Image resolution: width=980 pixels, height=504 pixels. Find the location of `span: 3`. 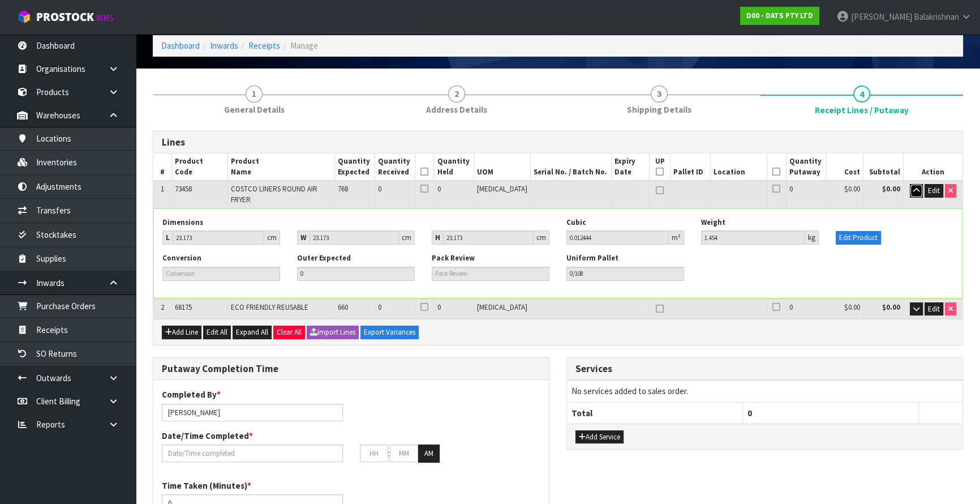

span: 3 is located at coordinates (659, 94).